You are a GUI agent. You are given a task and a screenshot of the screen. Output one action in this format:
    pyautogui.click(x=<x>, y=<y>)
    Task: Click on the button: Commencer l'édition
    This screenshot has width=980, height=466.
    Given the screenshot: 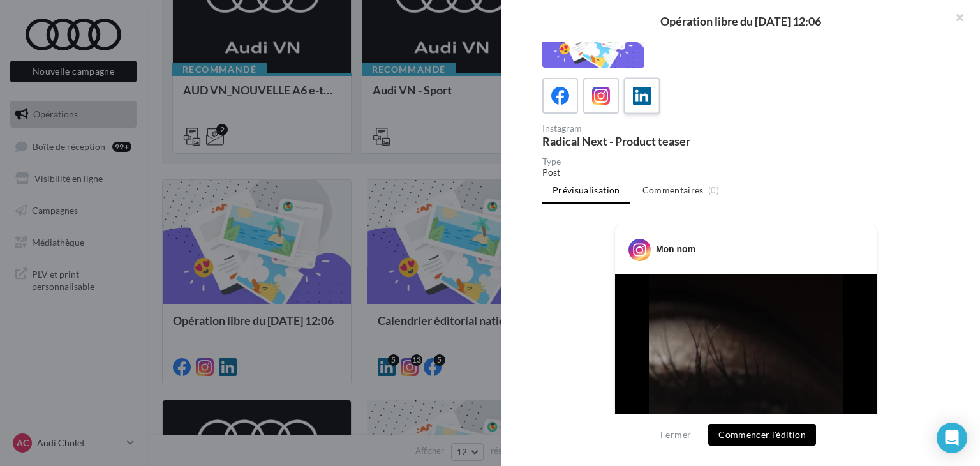 What is the action you would take?
    pyautogui.click(x=762, y=435)
    